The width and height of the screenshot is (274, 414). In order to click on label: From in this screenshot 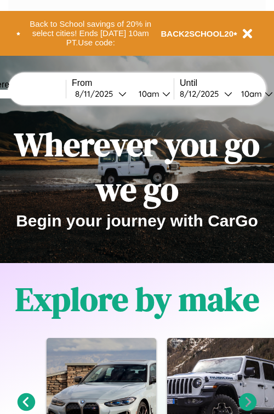, I will do `click(123, 83)`.